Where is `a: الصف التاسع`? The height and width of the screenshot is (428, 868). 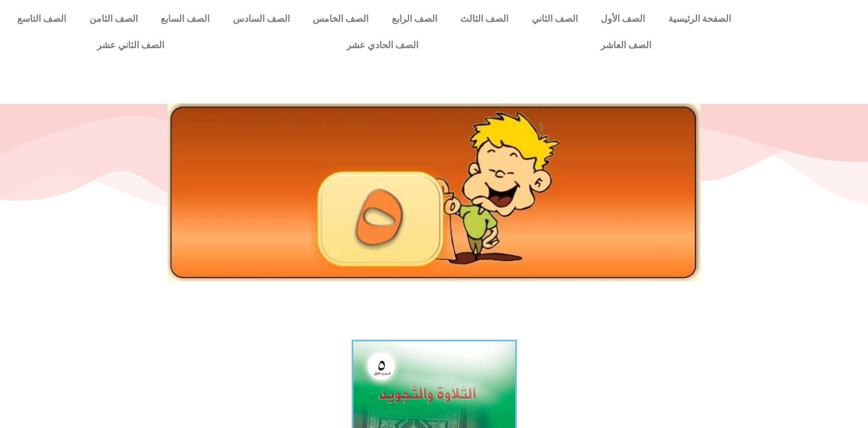 a: الصف التاسع is located at coordinates (42, 19).